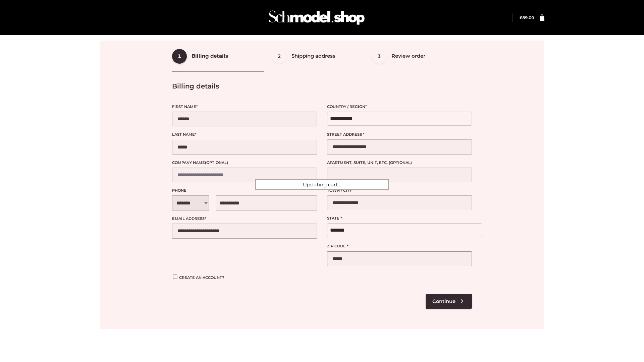 Image resolution: width=644 pixels, height=362 pixels. What do you see at coordinates (317, 17) in the screenshot?
I see `img: Schmodel Admin 964` at bounding box center [317, 17].